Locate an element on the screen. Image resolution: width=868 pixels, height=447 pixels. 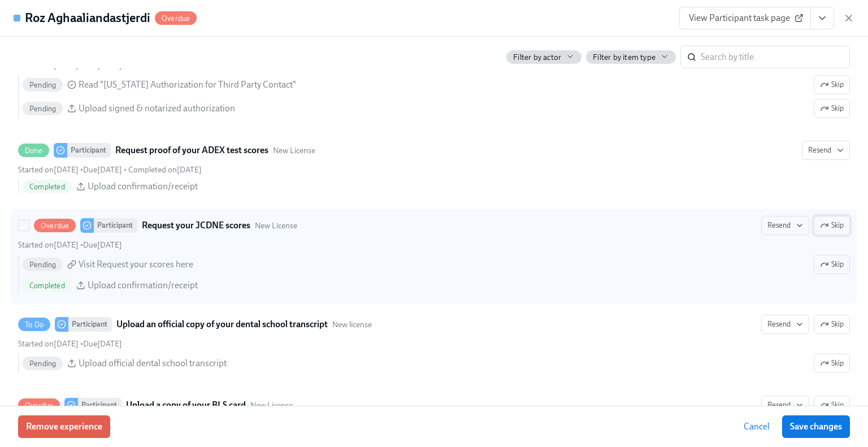
h4: Roz Aghaaliandastjerdi is located at coordinates (88, 18).